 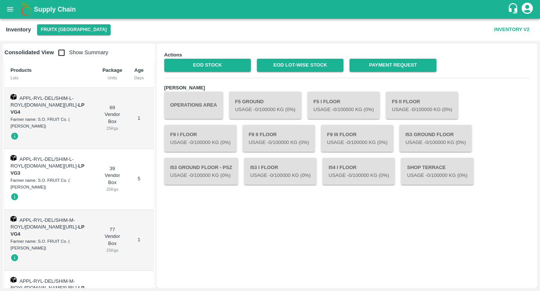 What do you see at coordinates (358, 172) in the screenshot?
I see `button: I54 I FloorUsage -0/100000 Kg (0%)` at bounding box center [358, 172].